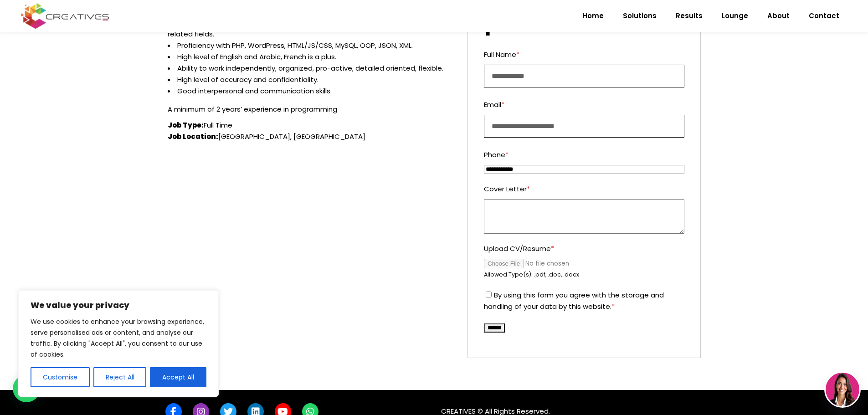 This screenshot has width=868, height=415. Describe the element at coordinates (640, 16) in the screenshot. I see `span: Solutions` at that location.